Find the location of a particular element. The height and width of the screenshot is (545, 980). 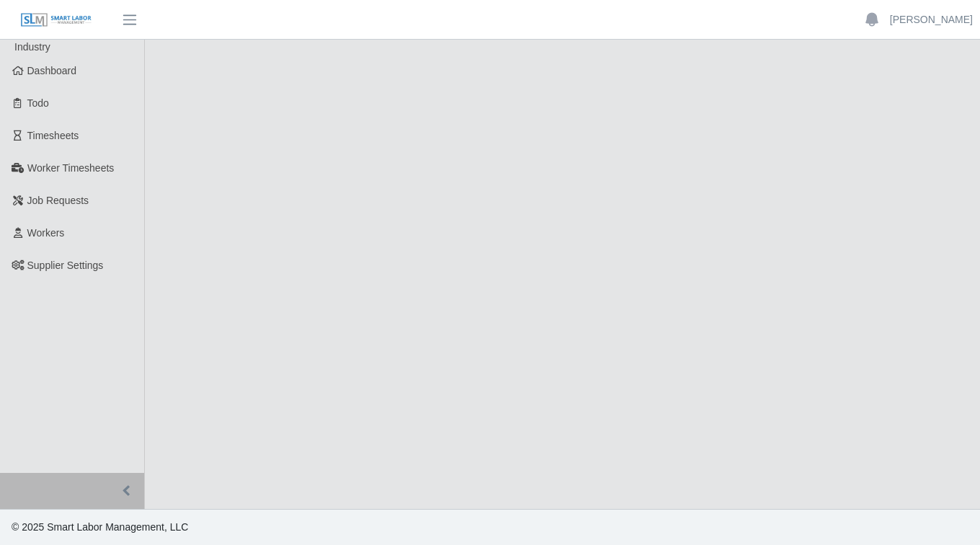

span: Supplier Settings is located at coordinates (66, 266).